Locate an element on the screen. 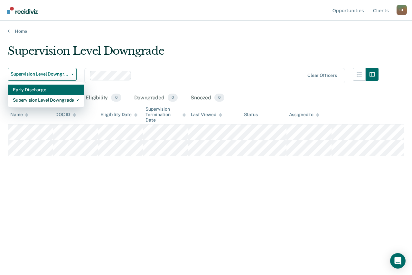 The height and width of the screenshot is (275, 412). div: Supervision Termination Date is located at coordinates (165, 115).